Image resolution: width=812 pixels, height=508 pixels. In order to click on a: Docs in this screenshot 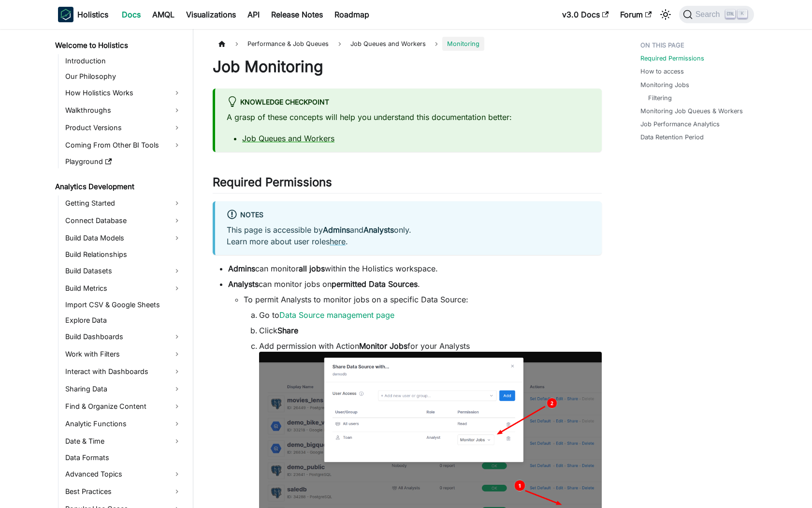, I will do `click(131, 15)`.